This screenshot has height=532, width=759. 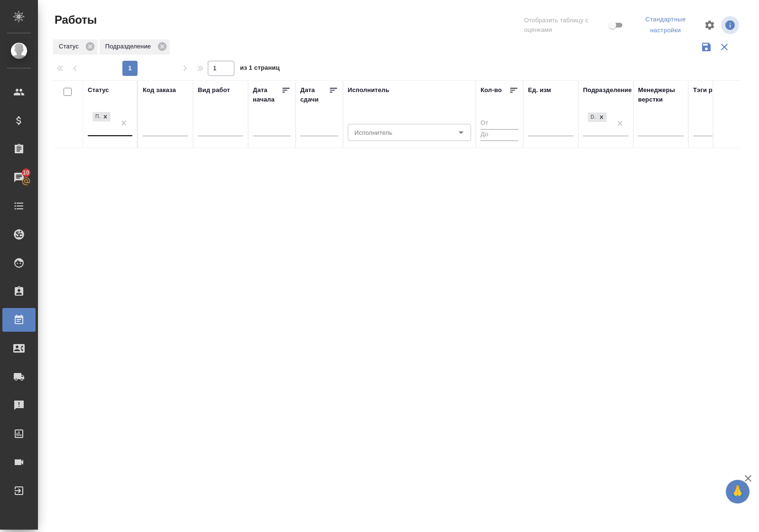 What do you see at coordinates (368, 90) in the screenshot?
I see `div: Исполнитель` at bounding box center [368, 90].